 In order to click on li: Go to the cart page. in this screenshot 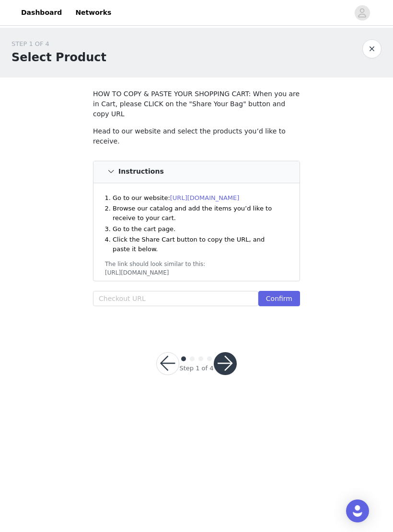, I will do `click(198, 229)`.